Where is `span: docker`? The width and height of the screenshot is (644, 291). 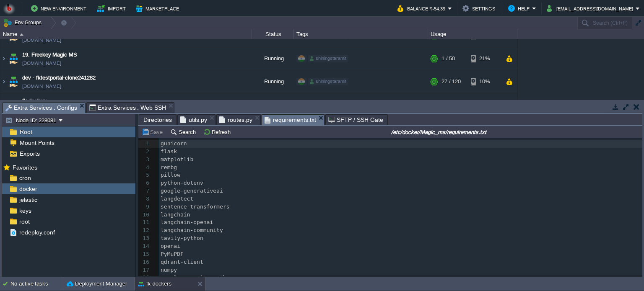
span: docker is located at coordinates (28, 189).